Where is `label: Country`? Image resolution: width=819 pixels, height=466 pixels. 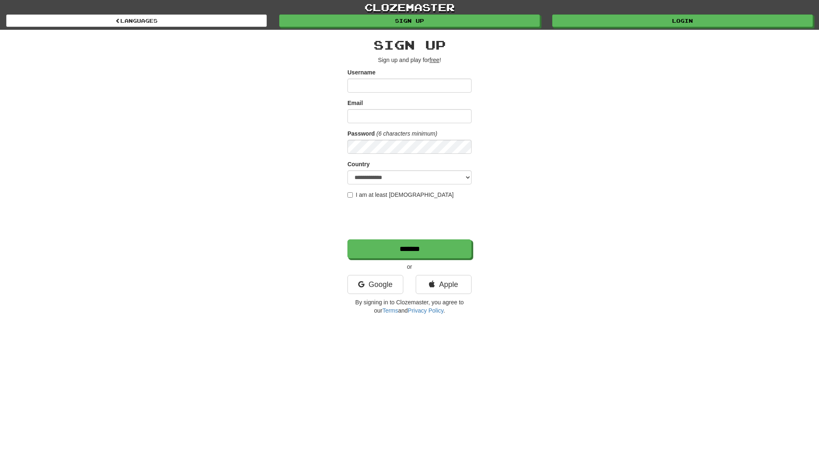 label: Country is located at coordinates (358, 164).